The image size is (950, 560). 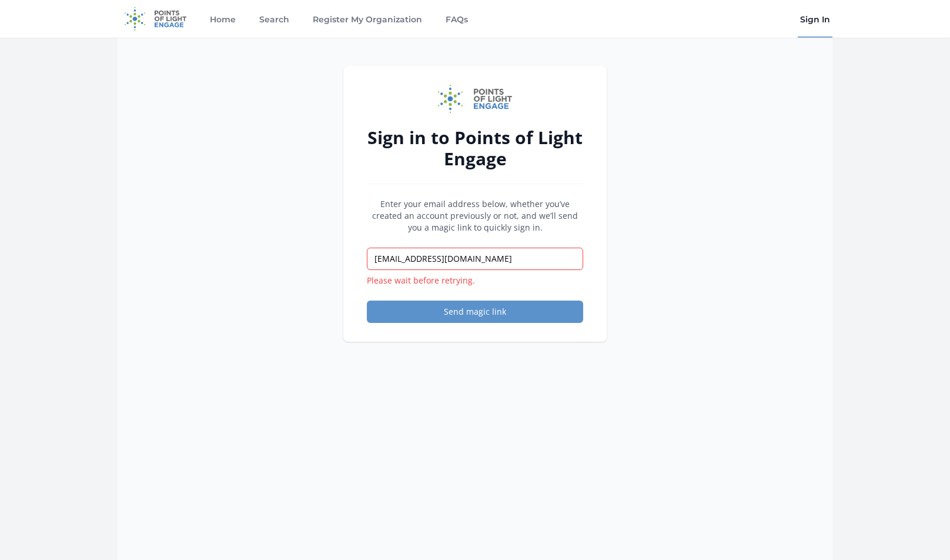 I want to click on img: Points of Light Engage logo, so click(x=475, y=99).